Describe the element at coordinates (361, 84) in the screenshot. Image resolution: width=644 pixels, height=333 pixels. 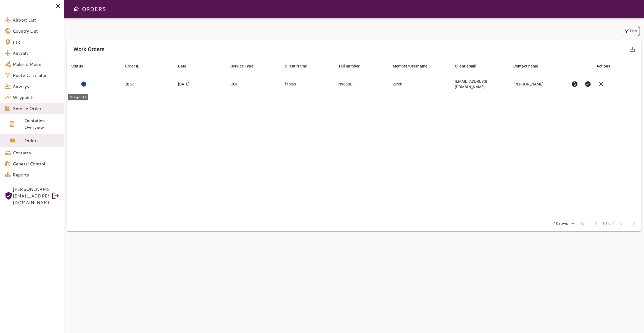
I see `td: N966BB` at that location.